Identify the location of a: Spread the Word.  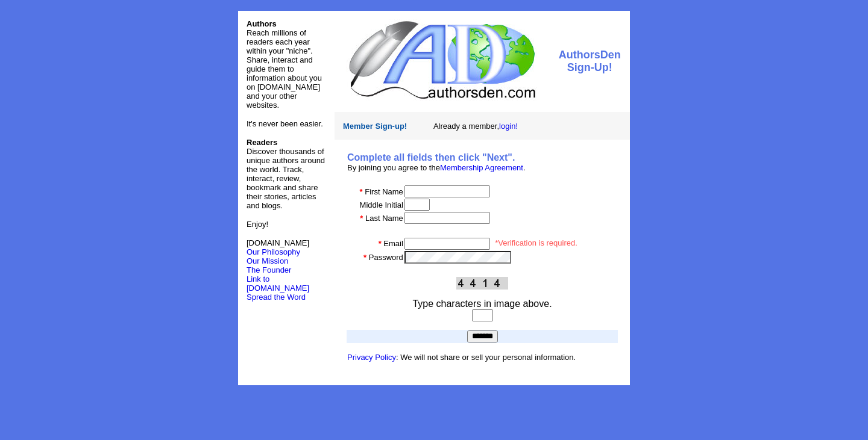
(276, 296).